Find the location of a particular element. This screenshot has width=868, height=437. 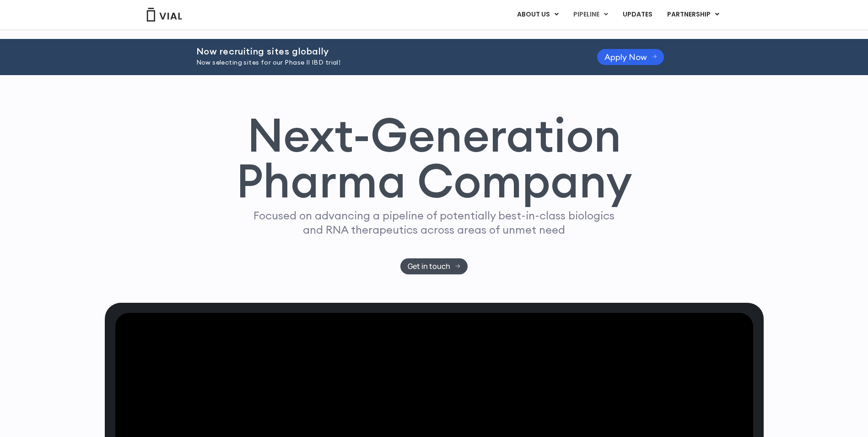

img: Vial Logo is located at coordinates (165, 15).